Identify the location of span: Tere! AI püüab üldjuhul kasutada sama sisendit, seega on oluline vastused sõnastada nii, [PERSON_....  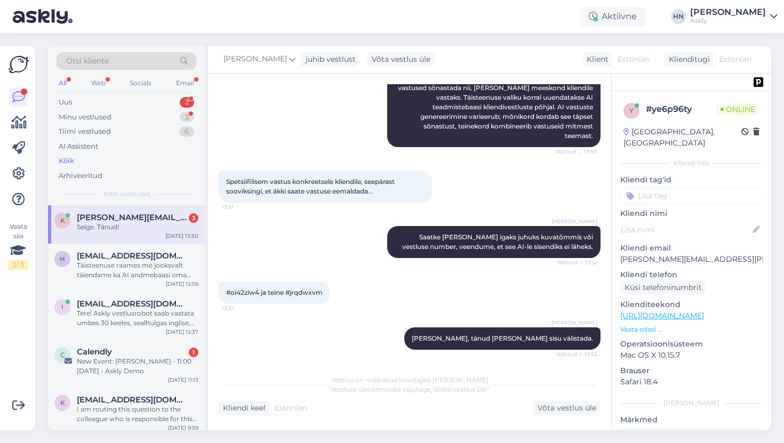
(496, 97).